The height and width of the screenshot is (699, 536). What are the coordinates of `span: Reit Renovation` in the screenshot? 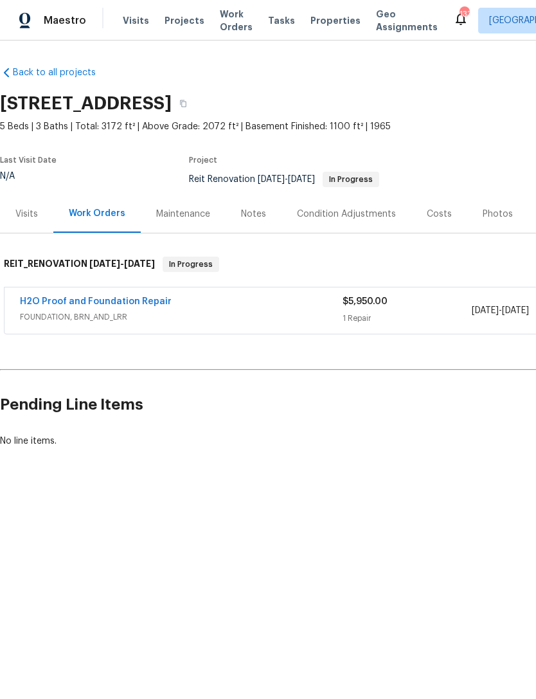 It's located at (284, 179).